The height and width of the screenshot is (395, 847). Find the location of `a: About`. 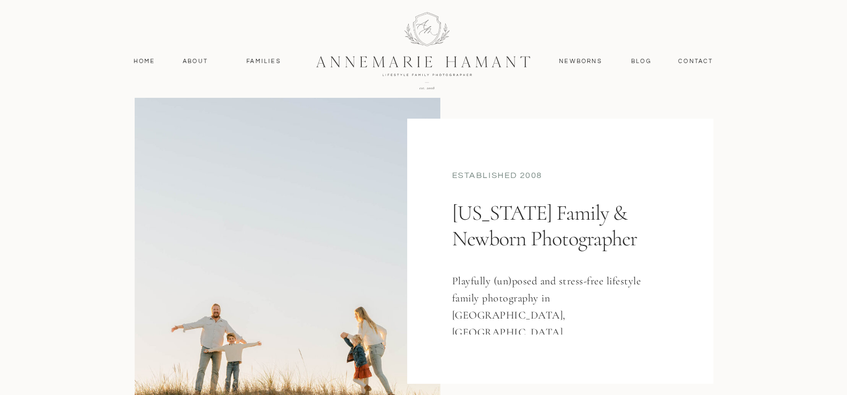

a: About is located at coordinates (196, 61).